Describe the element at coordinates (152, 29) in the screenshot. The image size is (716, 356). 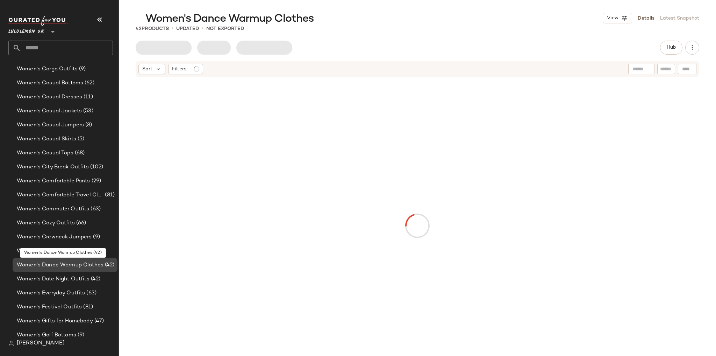
I see `div: Products` at that location.